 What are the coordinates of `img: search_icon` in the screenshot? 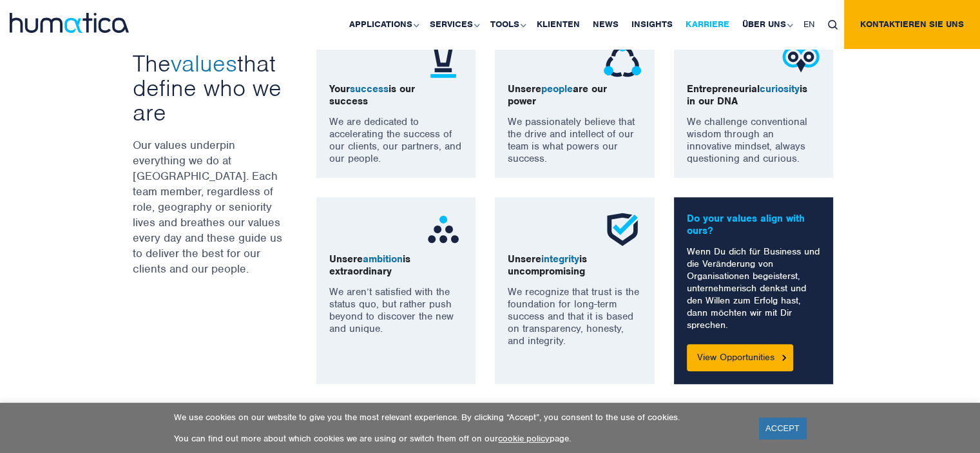 It's located at (833, 24).